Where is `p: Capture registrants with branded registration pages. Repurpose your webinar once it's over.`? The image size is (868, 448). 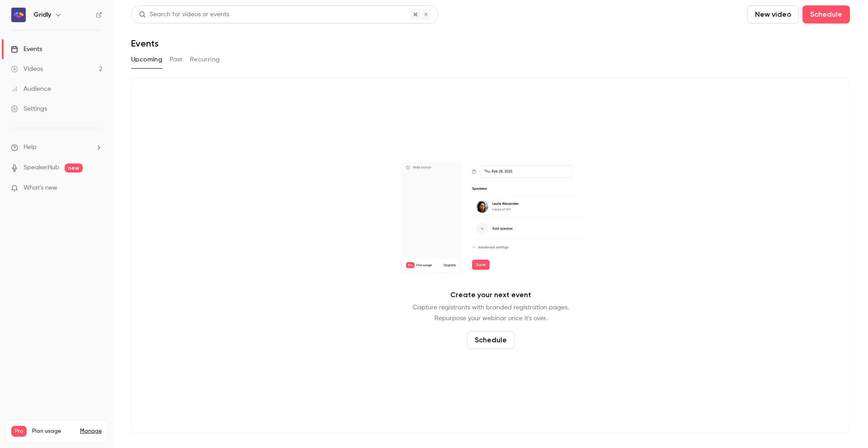 p: Capture registrants with branded registration pages. Repurpose your webinar once it's over. is located at coordinates (490, 313).